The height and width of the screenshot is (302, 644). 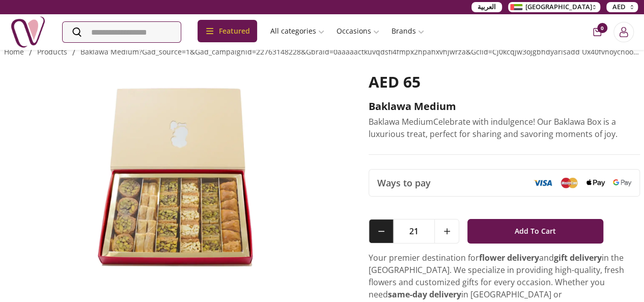 What do you see at coordinates (28, 32) in the screenshot?
I see `img: Nigwa-uae-gifts` at bounding box center [28, 32].